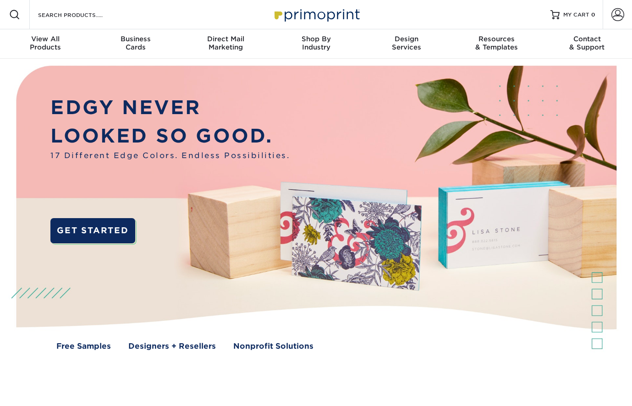 This screenshot has height=406, width=632. What do you see at coordinates (82, 15) in the screenshot?
I see `input: SEARCH PRODUCTS.....` at bounding box center [82, 15].